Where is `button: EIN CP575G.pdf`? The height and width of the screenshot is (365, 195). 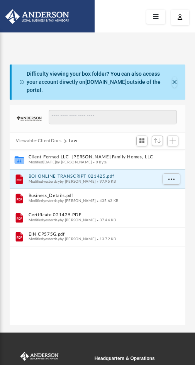
button: EIN CP575G.pdf is located at coordinates (92, 234).